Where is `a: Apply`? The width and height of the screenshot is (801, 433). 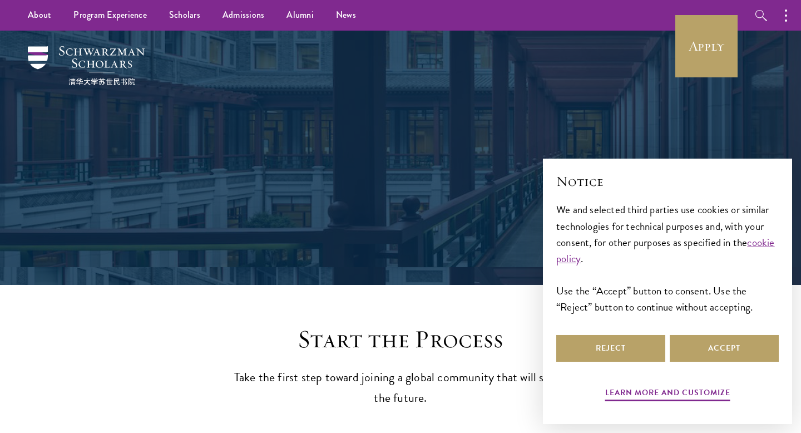
a: Apply is located at coordinates (707, 46).